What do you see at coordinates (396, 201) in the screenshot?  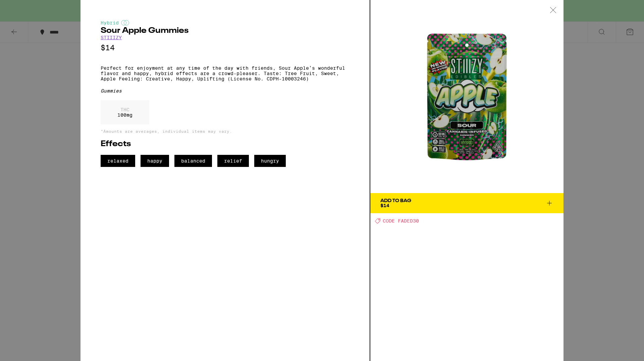 I see `div: Add To Bag` at bounding box center [396, 201].